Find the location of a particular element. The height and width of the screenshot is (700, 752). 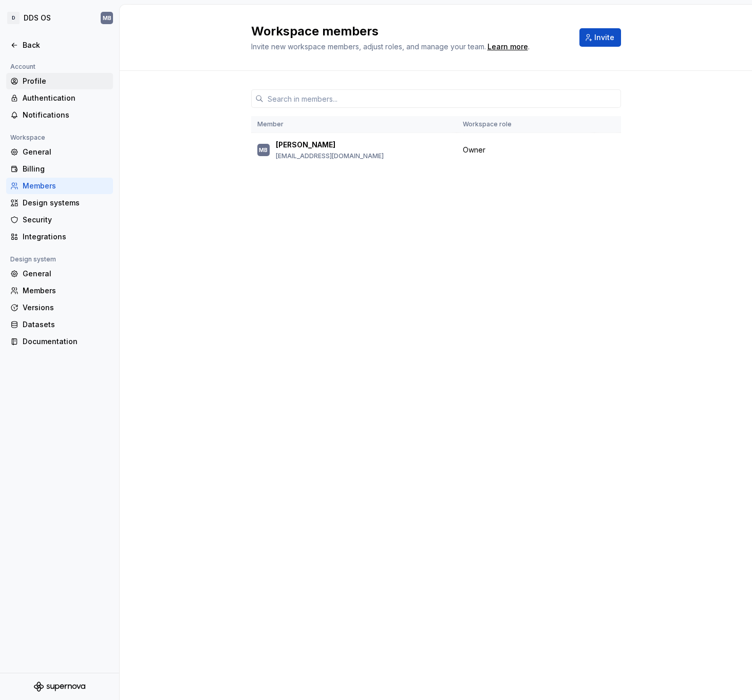

div: Integrations is located at coordinates (66, 237).